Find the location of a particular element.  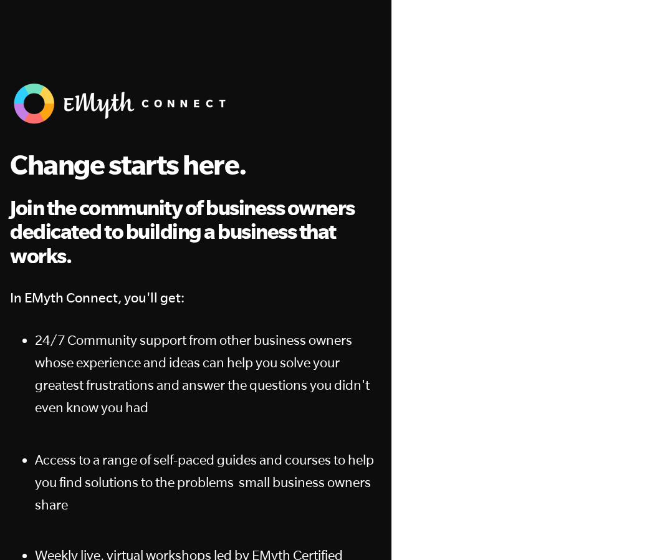

span: Access to a range of self-paced guides and courses to help you find solutions to the problems sma... is located at coordinates (205, 482).